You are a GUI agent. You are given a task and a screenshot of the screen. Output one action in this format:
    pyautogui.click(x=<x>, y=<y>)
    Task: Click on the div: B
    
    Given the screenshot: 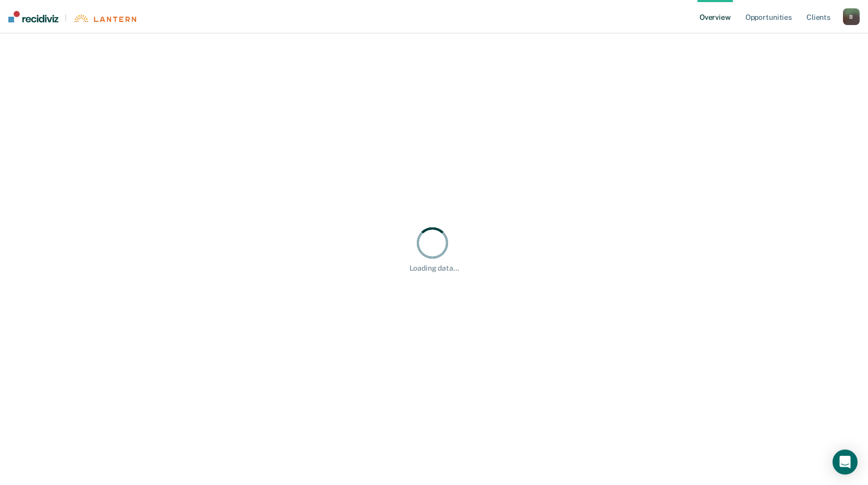 What is the action you would take?
    pyautogui.click(x=851, y=17)
    